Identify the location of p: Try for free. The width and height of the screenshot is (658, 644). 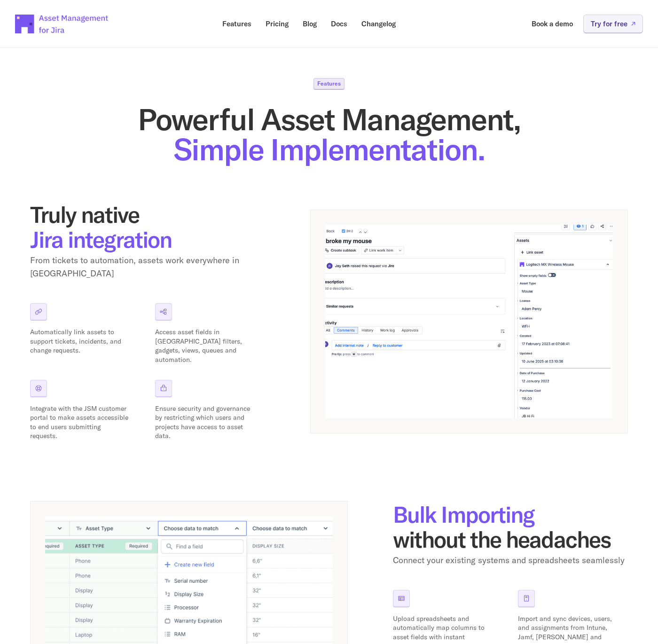
(609, 24).